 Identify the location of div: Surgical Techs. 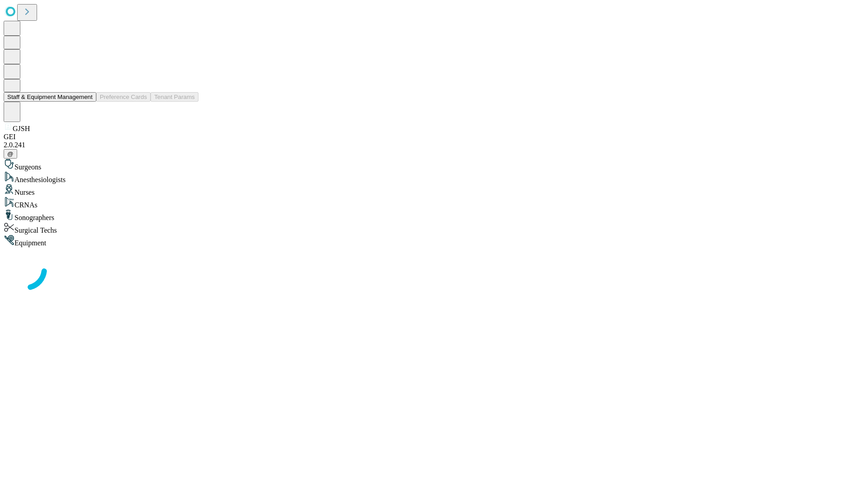
(434, 228).